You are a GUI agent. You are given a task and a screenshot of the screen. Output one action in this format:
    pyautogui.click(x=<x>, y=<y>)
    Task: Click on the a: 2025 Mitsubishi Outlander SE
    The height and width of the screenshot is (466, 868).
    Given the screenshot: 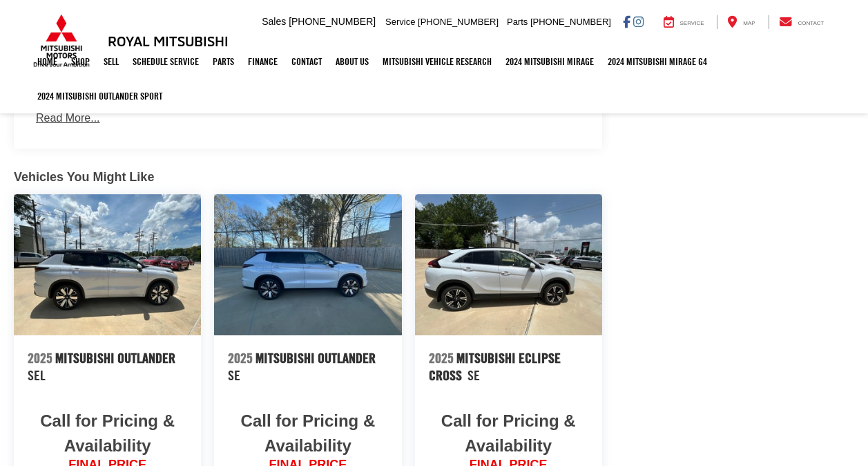 What is the action you would take?
    pyautogui.click(x=307, y=367)
    